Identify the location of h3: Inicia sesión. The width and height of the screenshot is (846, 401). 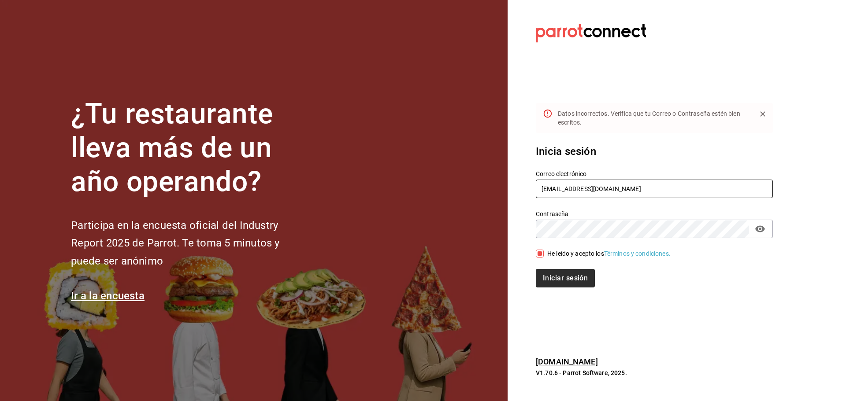
(654, 152).